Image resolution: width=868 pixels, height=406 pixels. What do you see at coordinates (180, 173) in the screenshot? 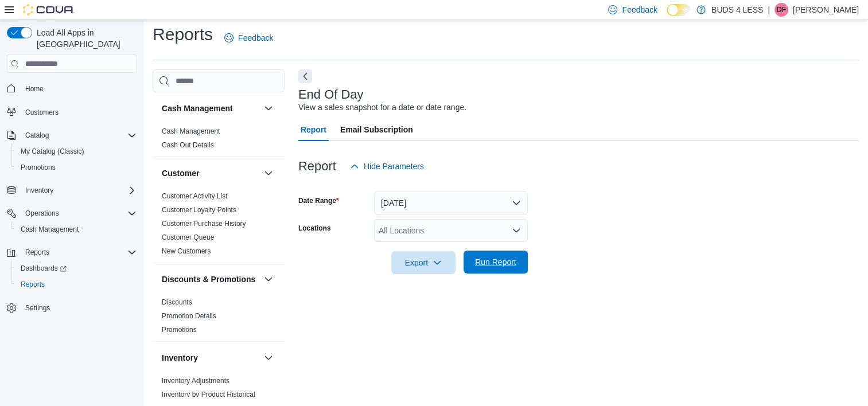
I see `h3: Customer` at bounding box center [180, 173].